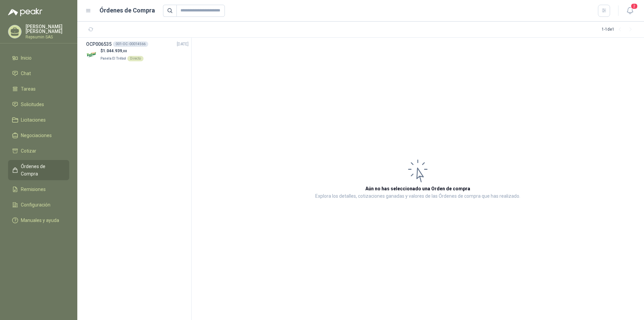 The image size is (644, 320). What do you see at coordinates (99, 44) in the screenshot?
I see `h3: OCP006535` at bounding box center [99, 44].